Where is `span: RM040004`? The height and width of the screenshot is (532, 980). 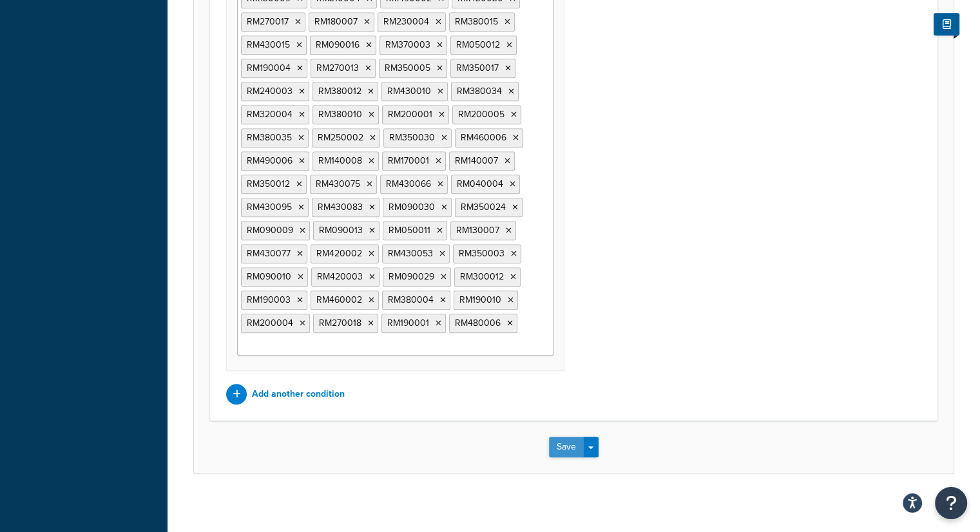
span: RM040004 is located at coordinates (480, 184).